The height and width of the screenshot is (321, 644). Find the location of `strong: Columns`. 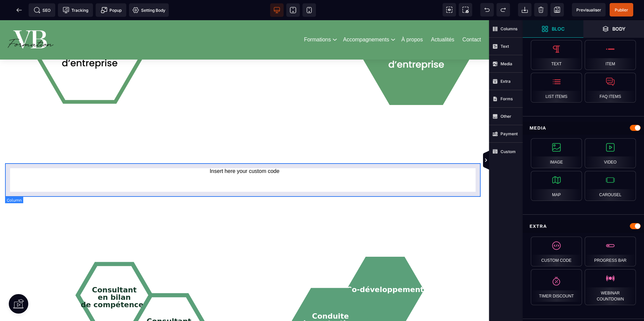

strong: Columns is located at coordinates (509, 29).